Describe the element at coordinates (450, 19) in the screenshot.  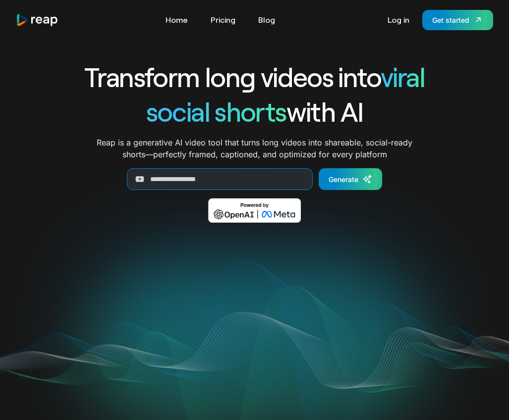
I see `div: Get started` at that location.